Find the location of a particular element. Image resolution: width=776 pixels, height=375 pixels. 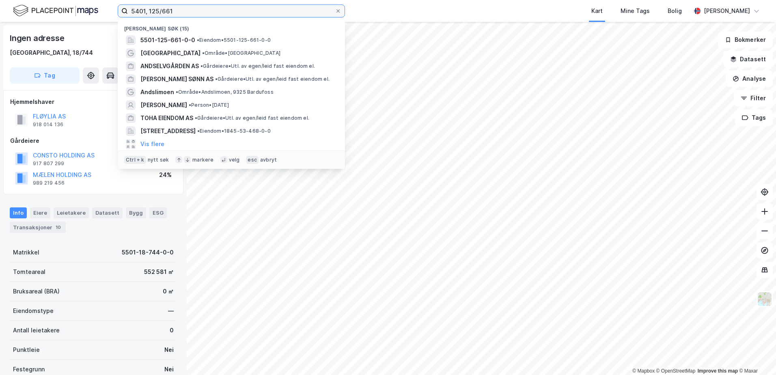

div: Kontrollprogram for chat is located at coordinates (756, 356).